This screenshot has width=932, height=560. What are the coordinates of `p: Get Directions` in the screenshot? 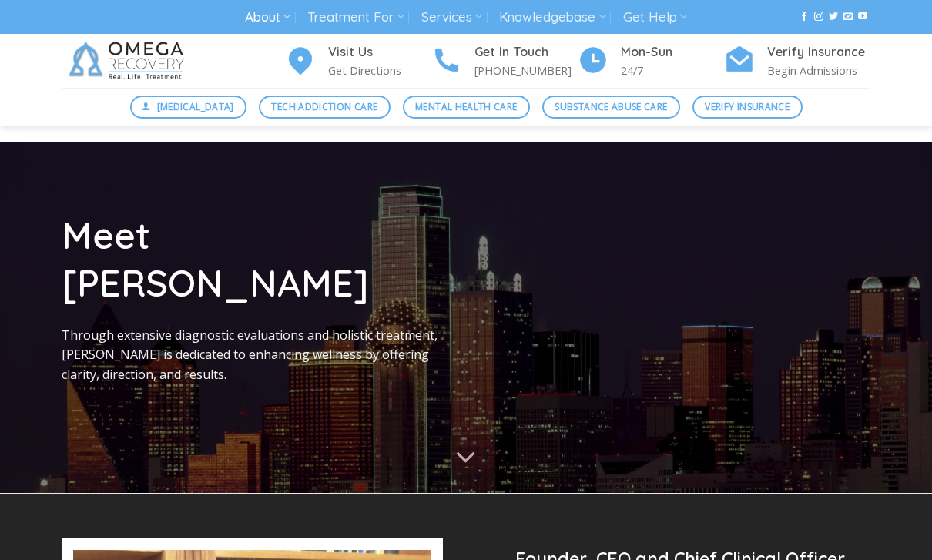 It's located at (380, 70).